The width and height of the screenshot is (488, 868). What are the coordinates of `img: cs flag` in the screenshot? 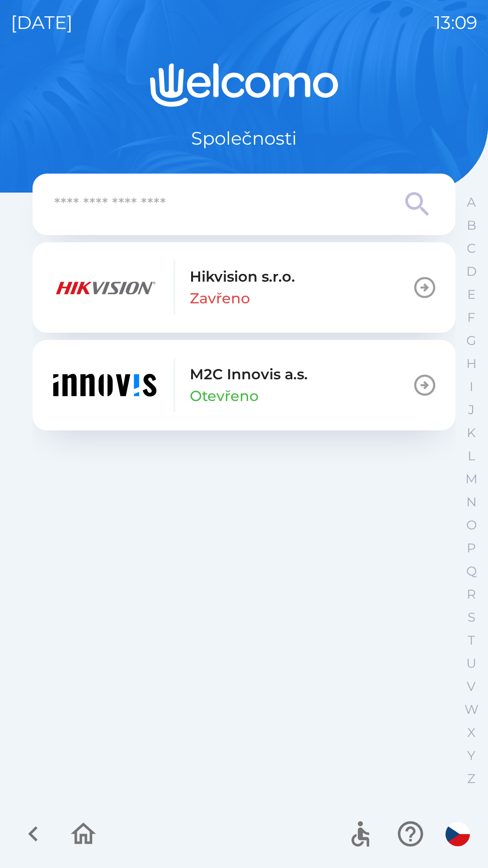 It's located at (457, 833).